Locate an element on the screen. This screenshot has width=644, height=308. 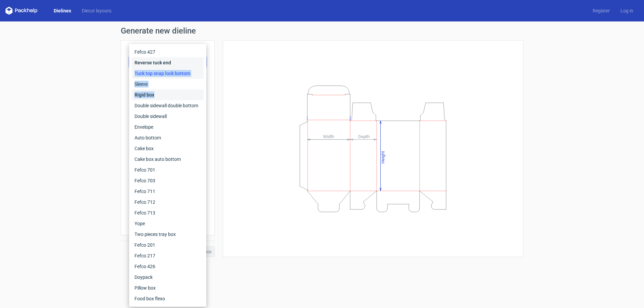
div: Sleeve is located at coordinates (168, 84).